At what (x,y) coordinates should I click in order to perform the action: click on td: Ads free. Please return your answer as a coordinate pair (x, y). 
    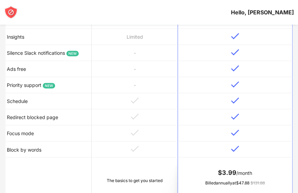
    Looking at the image, I should click on (49, 69).